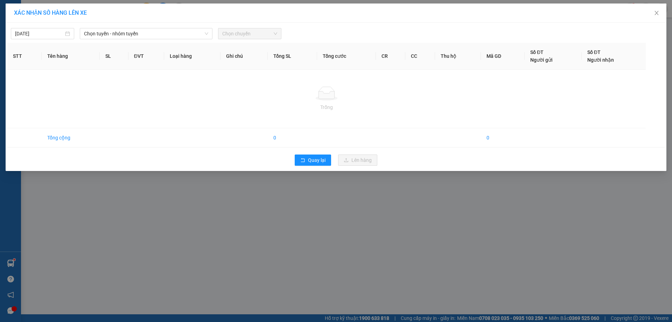 Image resolution: width=672 pixels, height=322 pixels. What do you see at coordinates (39, 34) in the screenshot?
I see `input: 15/10/2025` at bounding box center [39, 34].